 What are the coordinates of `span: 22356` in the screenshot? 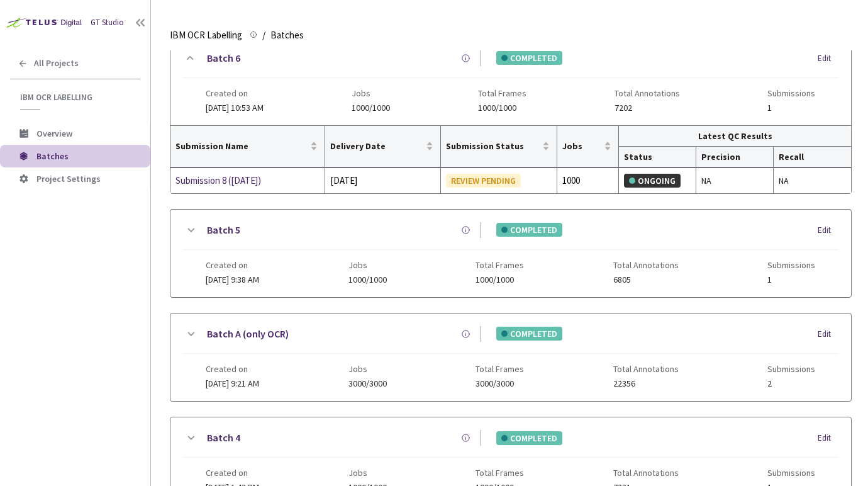 It's located at (646, 383).